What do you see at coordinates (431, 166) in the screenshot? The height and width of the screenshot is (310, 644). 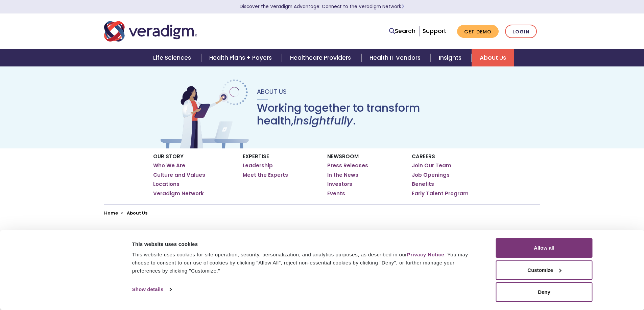 I see `a: Join Our Team` at bounding box center [431, 166].